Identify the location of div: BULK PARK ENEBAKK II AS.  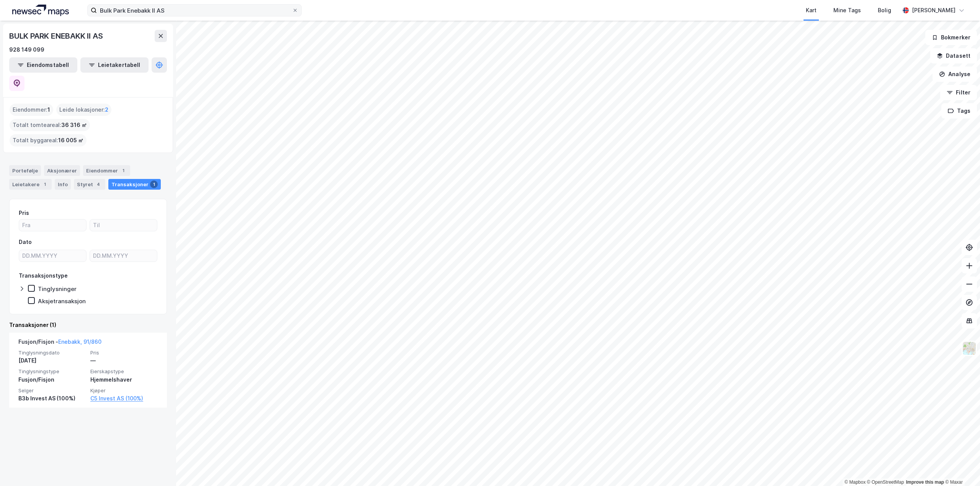
(57, 36).